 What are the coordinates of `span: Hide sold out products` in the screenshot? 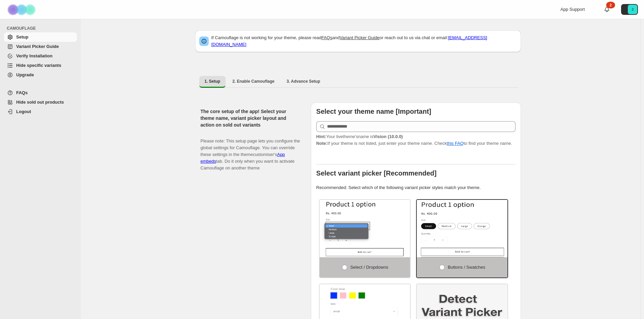 It's located at (40, 102).